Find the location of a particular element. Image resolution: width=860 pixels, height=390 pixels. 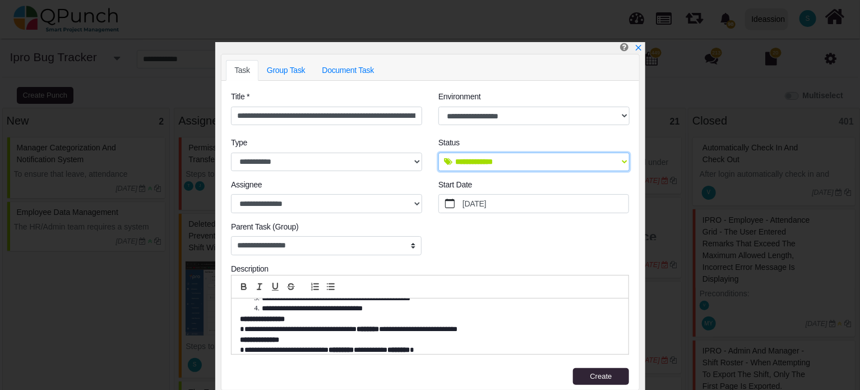

legend: Parent Task (Group) is located at coordinates (326, 228).